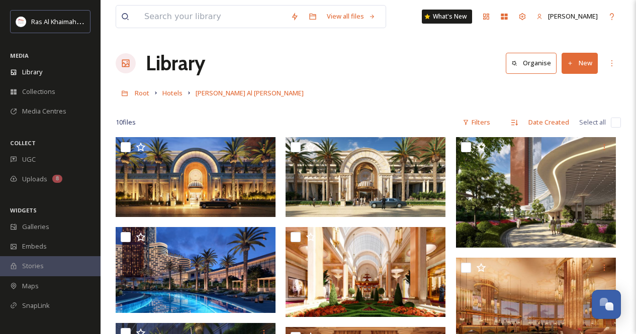  I want to click on span: 10 file s, so click(126, 122).